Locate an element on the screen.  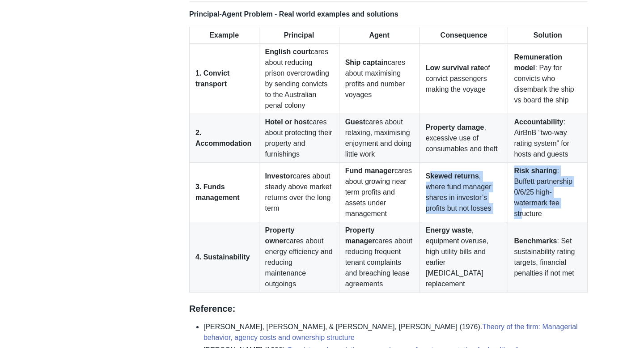
strong: Skewed returns is located at coordinates (452, 176).